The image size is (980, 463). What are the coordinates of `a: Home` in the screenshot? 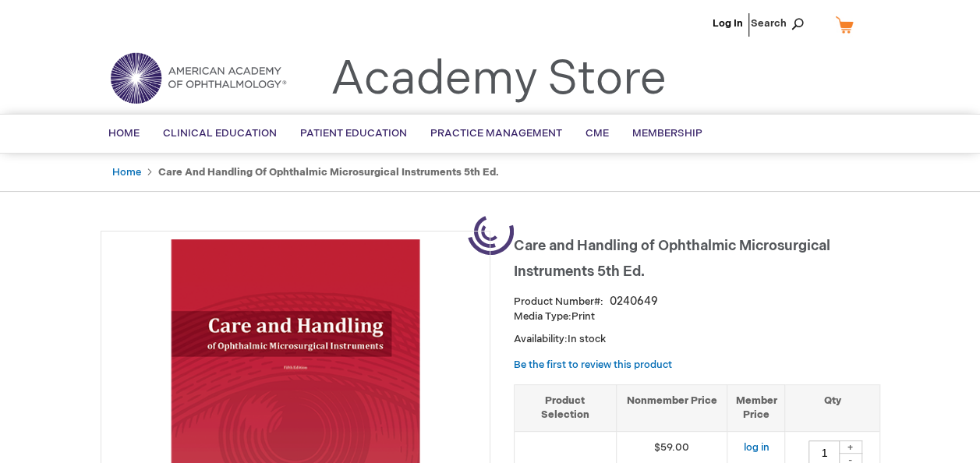 It's located at (126, 173).